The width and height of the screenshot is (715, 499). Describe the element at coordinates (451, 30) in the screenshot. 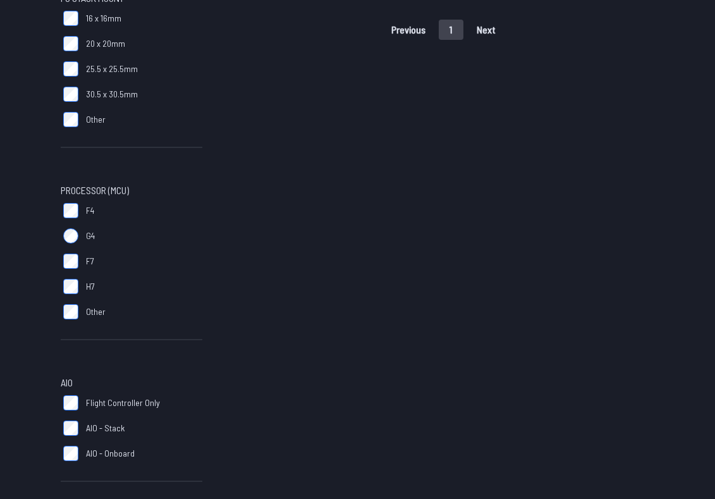

I see `button: 1` at that location.